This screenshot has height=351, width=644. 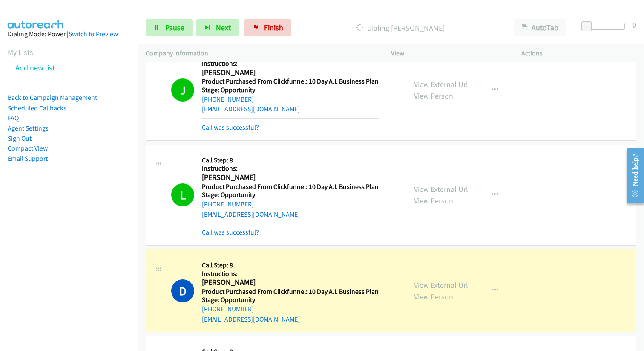 What do you see at coordinates (579, 53) in the screenshot?
I see `p: Actions` at bounding box center [579, 53].